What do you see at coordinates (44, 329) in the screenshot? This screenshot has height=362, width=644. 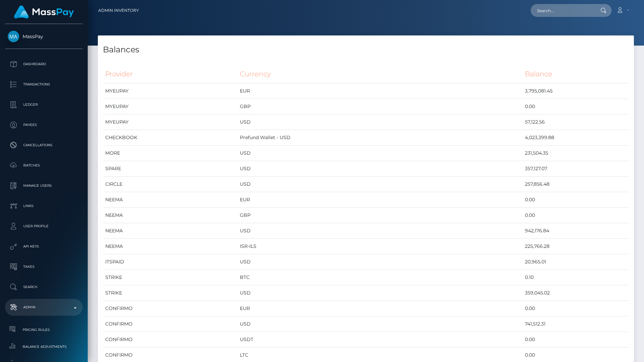 I see `a: Pricing Rules` at bounding box center [44, 329].